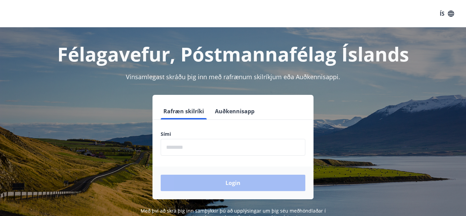 The image size is (466, 216). What do you see at coordinates (233, 134) in the screenshot?
I see `label: Sími` at bounding box center [233, 134].